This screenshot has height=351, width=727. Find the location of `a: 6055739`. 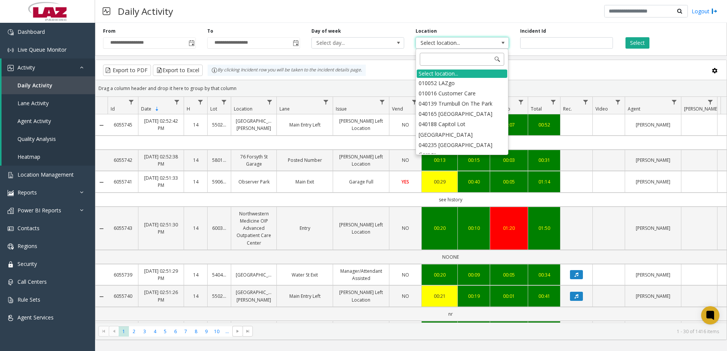

a: 6055739 is located at coordinates (123, 275).